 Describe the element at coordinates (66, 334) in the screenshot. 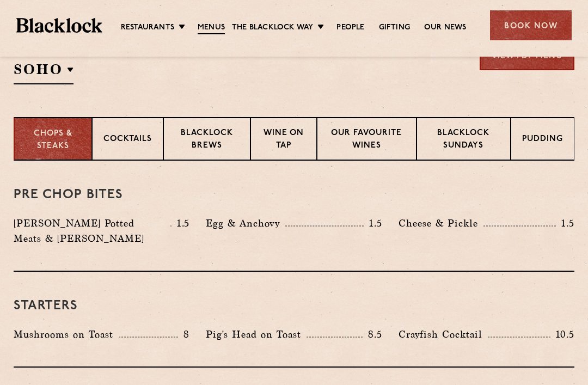

I see `p: Mushrooms on Toast` at that location.